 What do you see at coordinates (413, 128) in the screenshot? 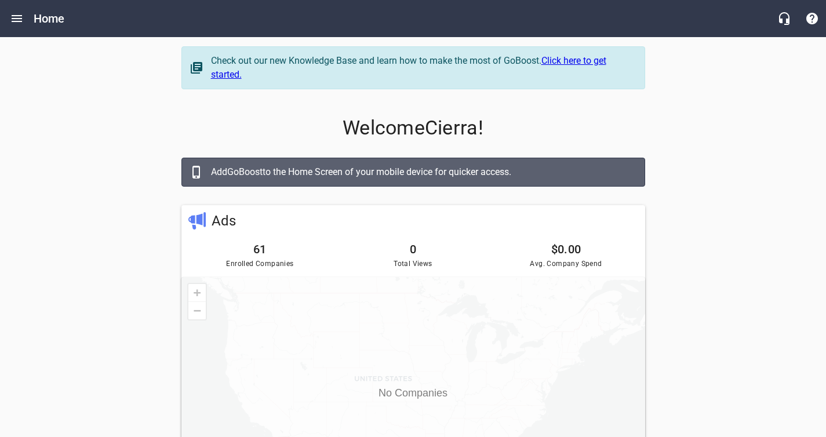
I see `p: Welcome Cierra !` at bounding box center [413, 128].